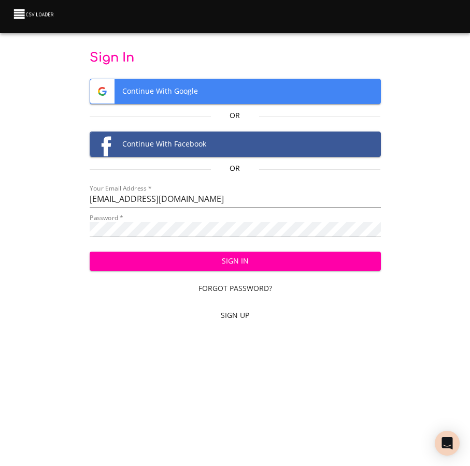 The height and width of the screenshot is (466, 470). Describe the element at coordinates (120, 189) in the screenshot. I see `label: Your Email Address` at that location.